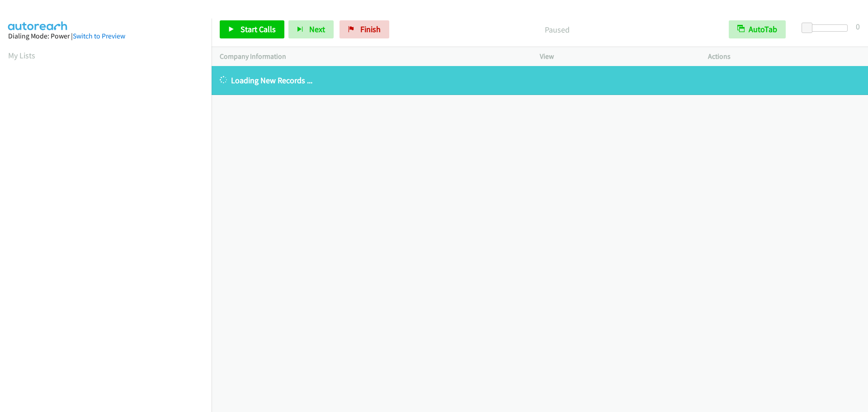 Image resolution: width=868 pixels, height=412 pixels. Describe the element at coordinates (258, 29) in the screenshot. I see `span: Start Calls` at that location.